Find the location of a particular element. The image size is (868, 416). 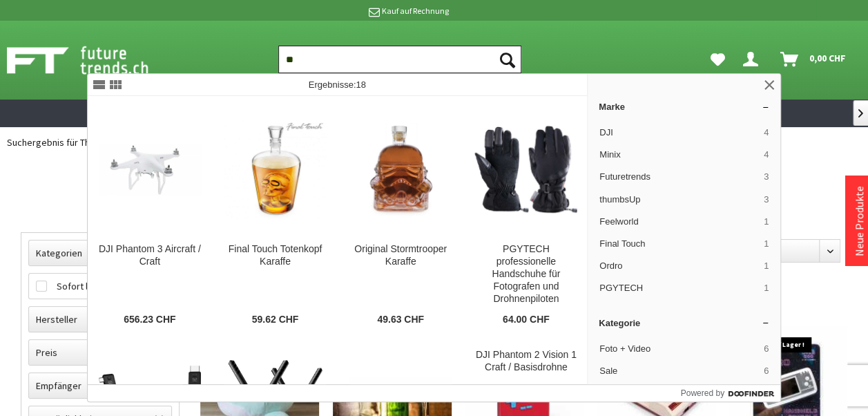

span: Foto + Video is located at coordinates (679, 349).